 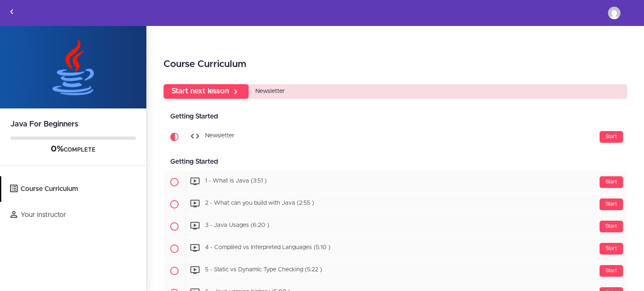 I want to click on a: Start 3 - Java Usages (6:20 ), so click(x=395, y=227).